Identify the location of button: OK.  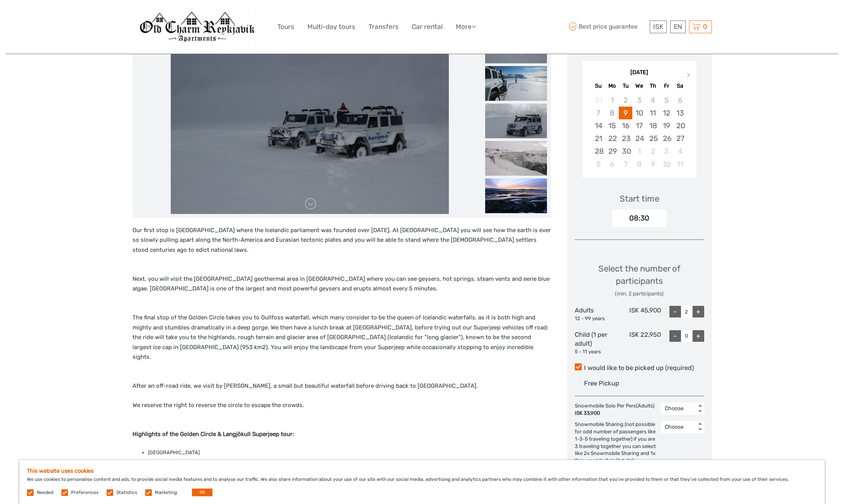
(202, 492).